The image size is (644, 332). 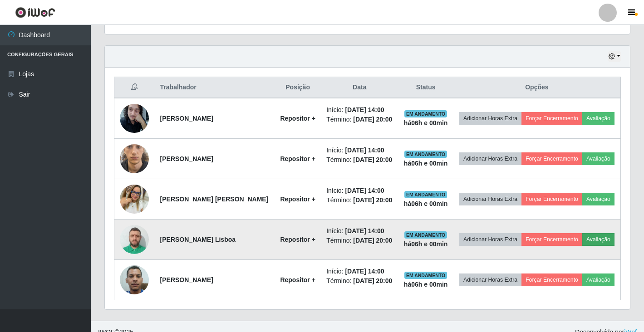 What do you see at coordinates (134, 199) in the screenshot?
I see `img: 1755998859963.jpeg` at bounding box center [134, 199].